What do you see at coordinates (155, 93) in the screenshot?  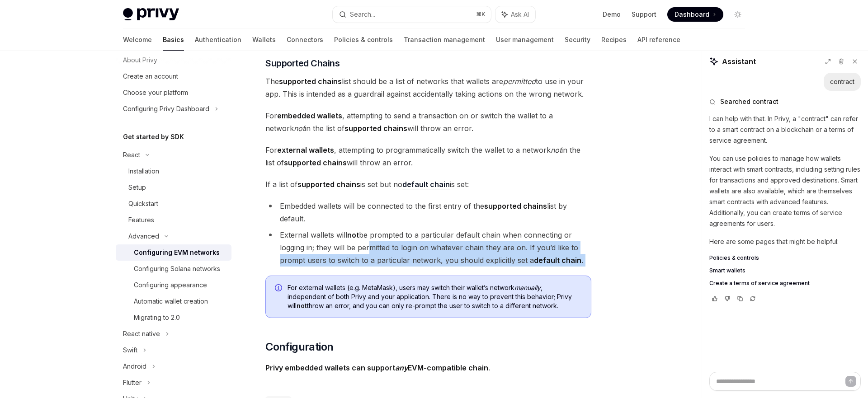 I see `div: Choose your platform` at bounding box center [155, 93].